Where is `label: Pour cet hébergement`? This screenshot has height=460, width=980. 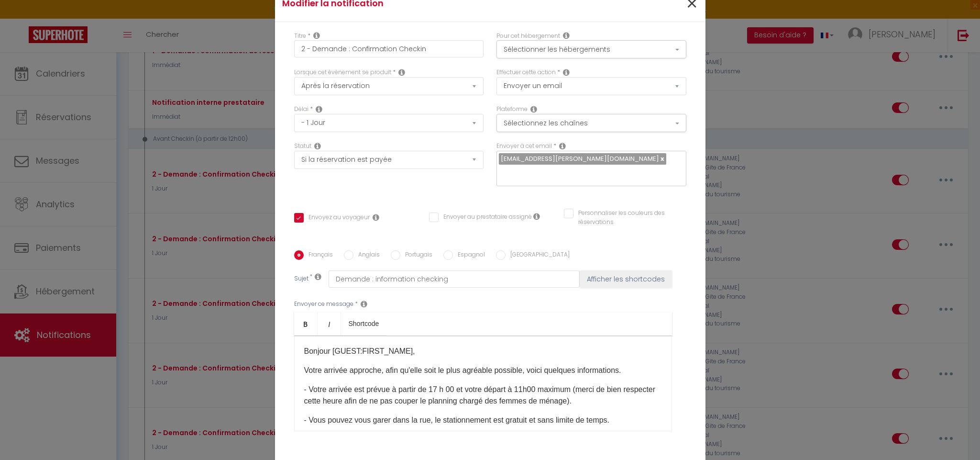
label: Pour cet hébergement is located at coordinates (528, 36).